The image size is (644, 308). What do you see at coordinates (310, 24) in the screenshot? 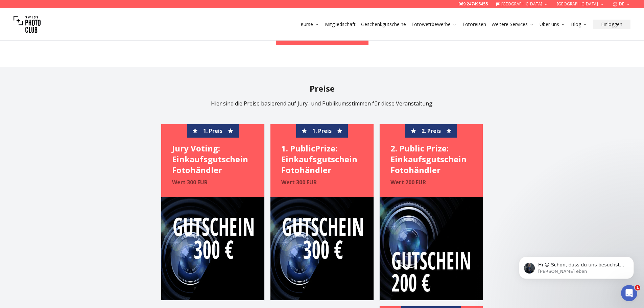
I see `button: Kurse` at bounding box center [310, 24].